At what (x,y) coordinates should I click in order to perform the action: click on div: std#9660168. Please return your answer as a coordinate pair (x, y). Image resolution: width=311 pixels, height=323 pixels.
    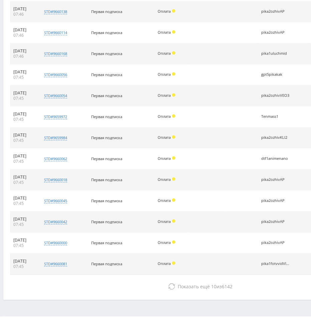
    Looking at the image, I should click on (55, 54).